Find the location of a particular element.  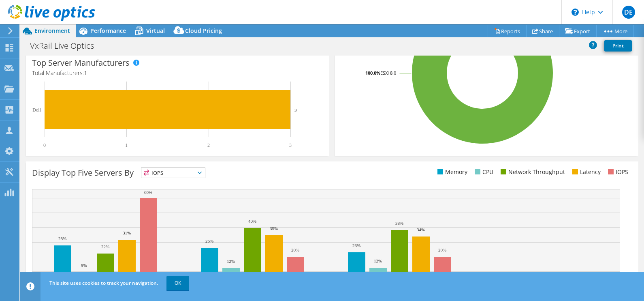

text: 28% is located at coordinates (63, 238).